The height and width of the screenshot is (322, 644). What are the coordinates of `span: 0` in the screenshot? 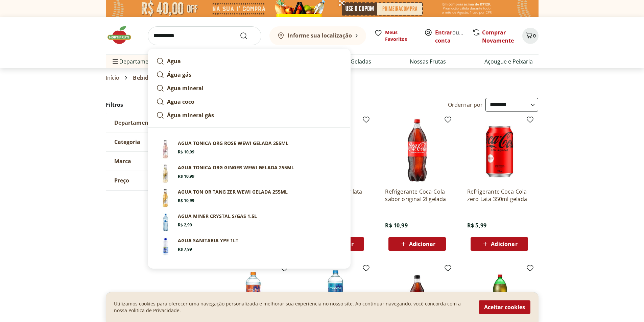 It's located at (534, 36).